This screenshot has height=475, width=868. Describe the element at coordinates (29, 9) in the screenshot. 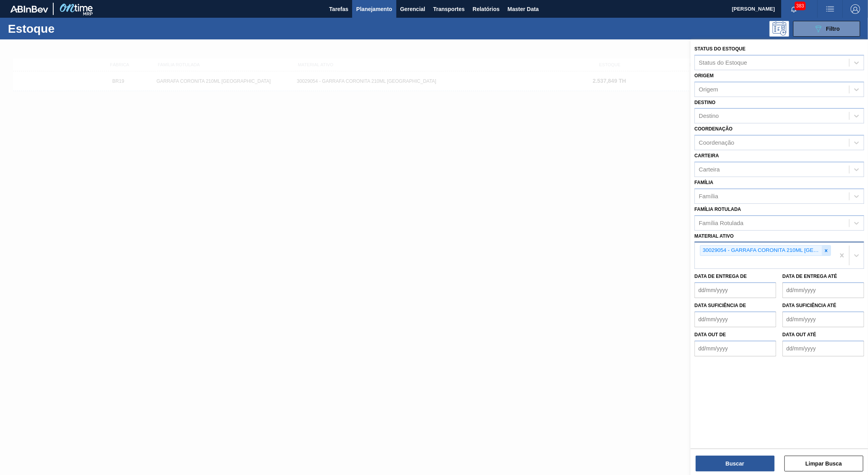

I see `img: TNhmsLtSVTkK8tSr43FrP2fwEKptu5GPRR3wAAAABJRU5ErkJggg==` at that location.